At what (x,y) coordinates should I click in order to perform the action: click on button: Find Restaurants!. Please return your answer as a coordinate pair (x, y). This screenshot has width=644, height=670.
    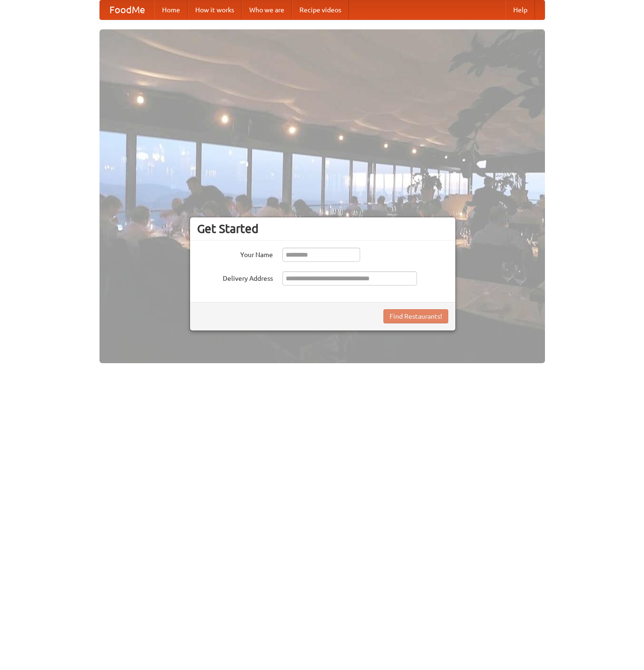
    Looking at the image, I should click on (416, 317).